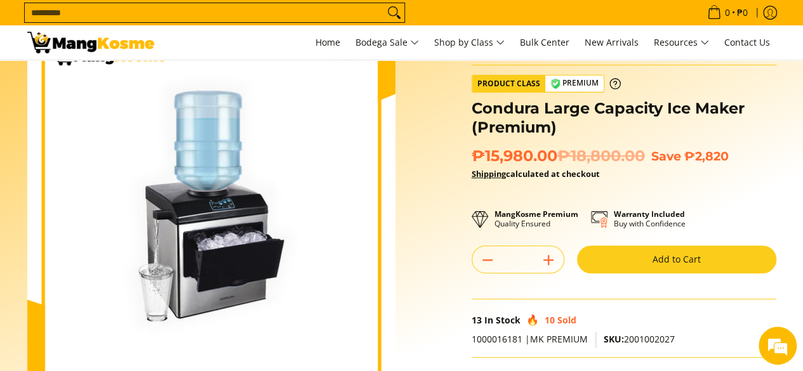 Image resolution: width=803 pixels, height=371 pixels. I want to click on button: Subtract, so click(487, 260).